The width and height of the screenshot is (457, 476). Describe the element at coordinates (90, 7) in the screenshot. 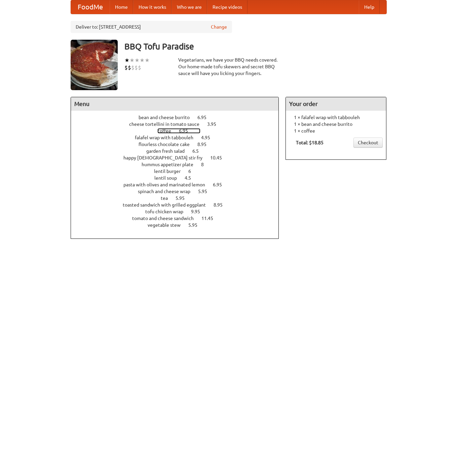

I see `a: FoodMe` at that location.